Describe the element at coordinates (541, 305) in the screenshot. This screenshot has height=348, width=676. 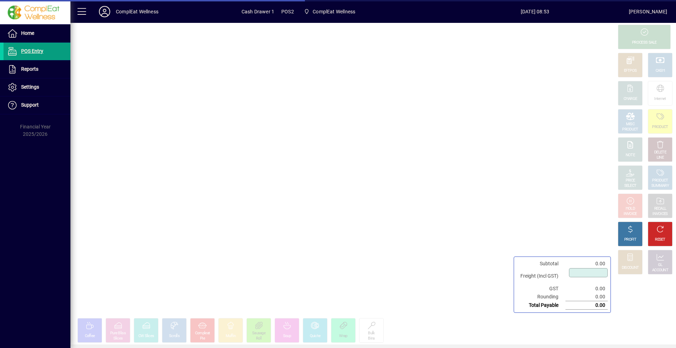
I see `td: Total Payable` at that location.